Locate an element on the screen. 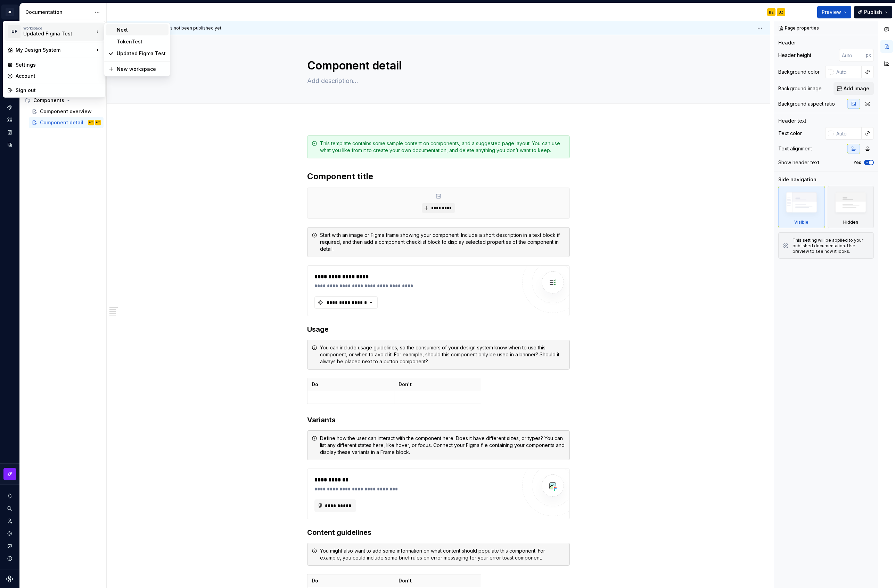  div: New workspace is located at coordinates (141, 70).